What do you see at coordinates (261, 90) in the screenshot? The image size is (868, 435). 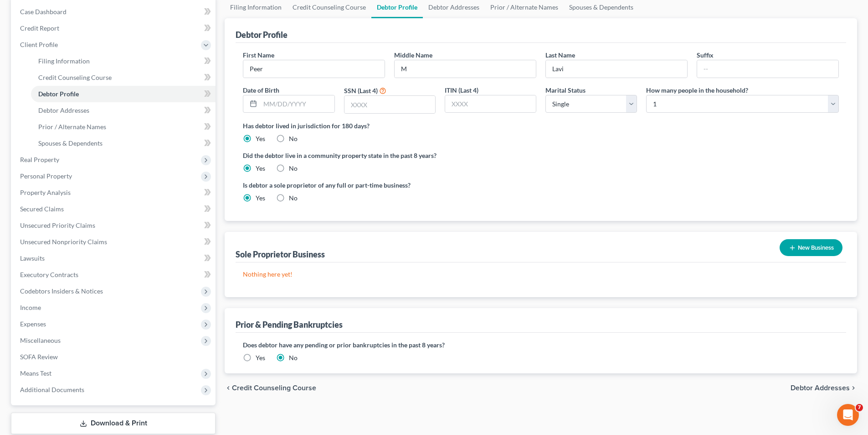 I see `label: Date of Birth` at bounding box center [261, 90].